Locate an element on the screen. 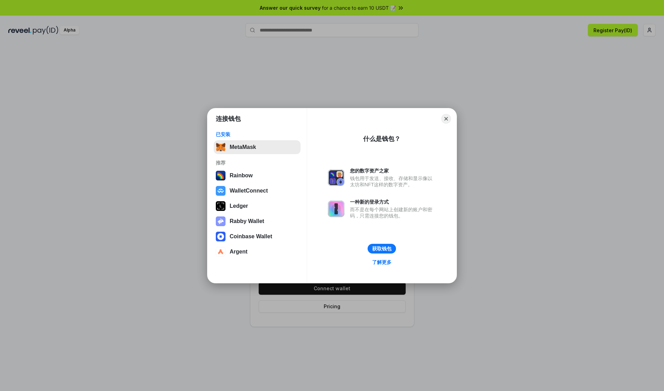 Image resolution: width=664 pixels, height=391 pixels. div: Argent is located at coordinates (239, 252).